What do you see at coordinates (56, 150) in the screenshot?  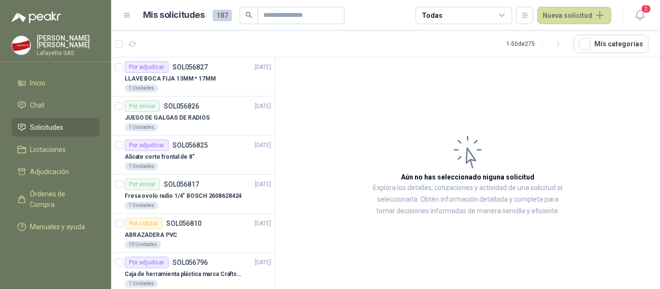 I see `a: Licitaciones` at bounding box center [56, 150].